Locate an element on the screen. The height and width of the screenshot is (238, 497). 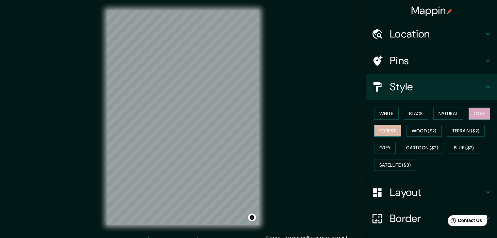
button: Forest is located at coordinates (387, 131).